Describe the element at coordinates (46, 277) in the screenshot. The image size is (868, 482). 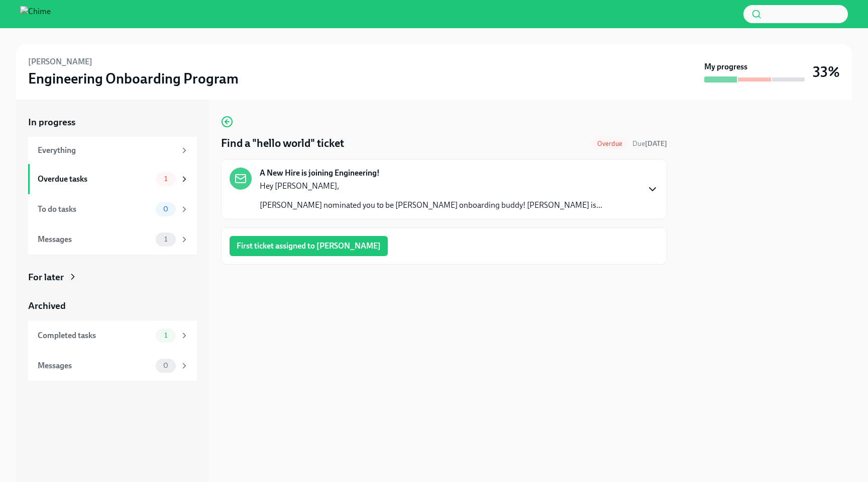
I see `div: For later` at that location.